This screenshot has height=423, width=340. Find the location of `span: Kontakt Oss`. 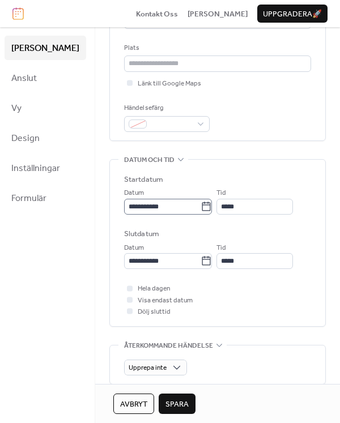

span: Kontakt Oss is located at coordinates (157, 14).